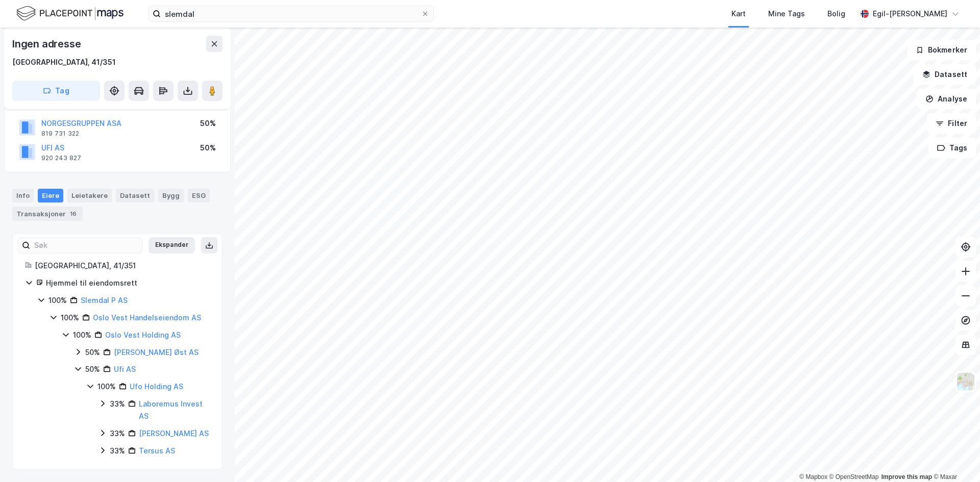 This screenshot has height=482, width=980. What do you see at coordinates (172, 245) in the screenshot?
I see `button: Ekspander` at bounding box center [172, 245].